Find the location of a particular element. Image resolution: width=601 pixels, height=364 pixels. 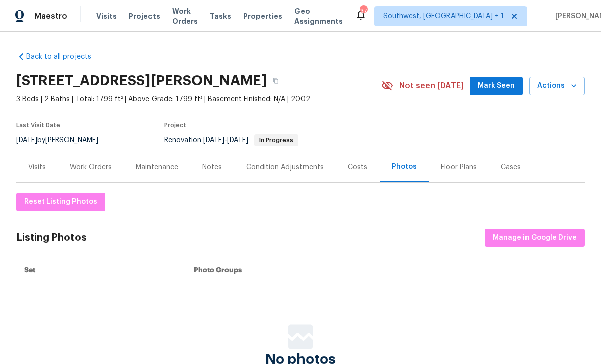

a: Back to all projects is located at coordinates (65, 57).